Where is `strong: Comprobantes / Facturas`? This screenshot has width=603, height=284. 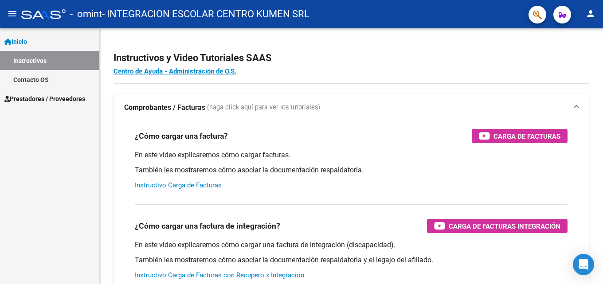
strong: Comprobantes / Facturas is located at coordinates (164, 108).